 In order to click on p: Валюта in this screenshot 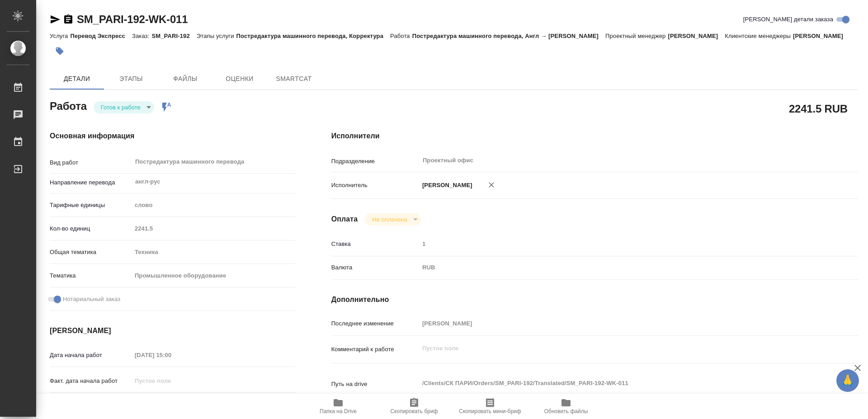, I will do `click(375, 268)`.